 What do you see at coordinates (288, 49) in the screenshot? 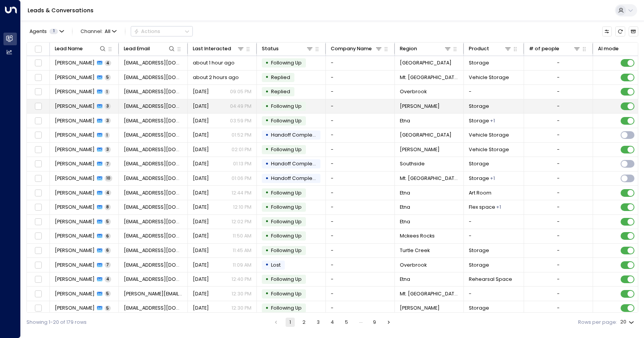
I see `div: Status` at bounding box center [288, 49].